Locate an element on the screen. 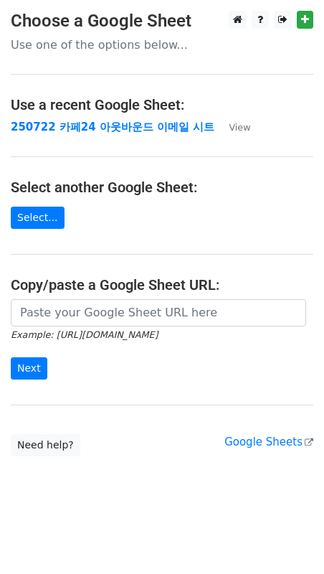 Image resolution: width=324 pixels, height=574 pixels. a: Need help? is located at coordinates (45, 445).